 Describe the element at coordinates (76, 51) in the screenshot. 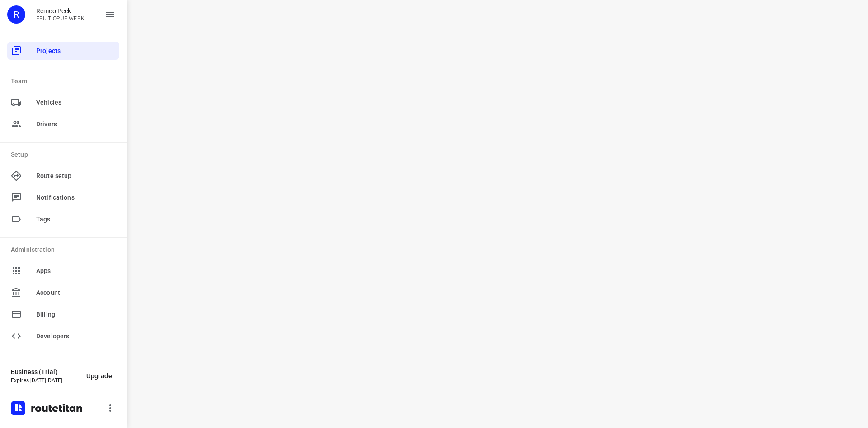

I see `span: Projects` at that location.